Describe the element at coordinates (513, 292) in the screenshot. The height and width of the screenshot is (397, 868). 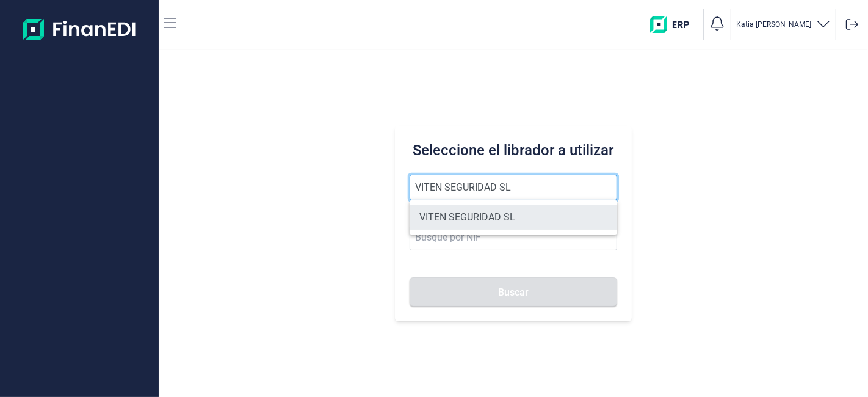
I see `button: Buscar` at that location.